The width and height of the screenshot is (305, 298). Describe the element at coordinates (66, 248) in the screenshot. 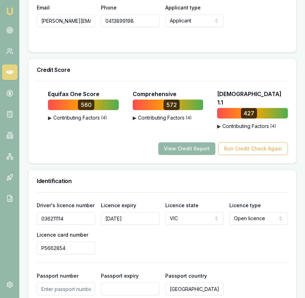

I see `input: Enter driver's licence card number` at that location.